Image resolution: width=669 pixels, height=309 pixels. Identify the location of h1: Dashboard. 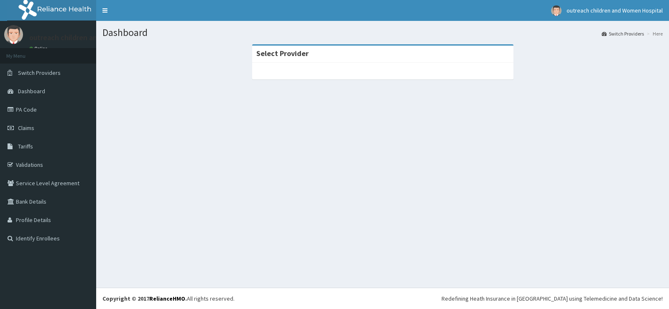
(382, 33).